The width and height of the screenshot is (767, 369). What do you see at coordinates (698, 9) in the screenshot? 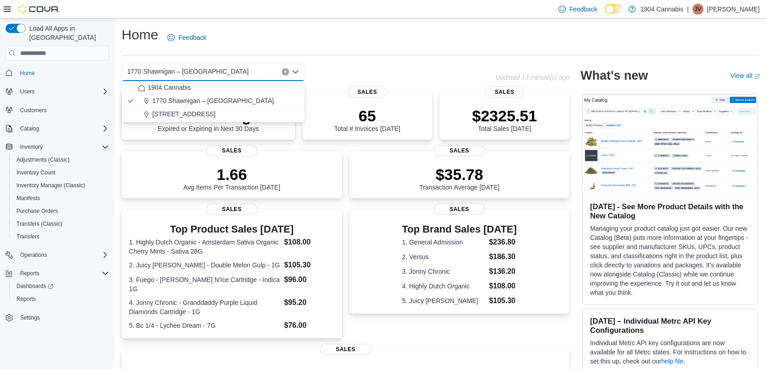
I see `div: Jeffrey Villeneuve` at bounding box center [698, 9].